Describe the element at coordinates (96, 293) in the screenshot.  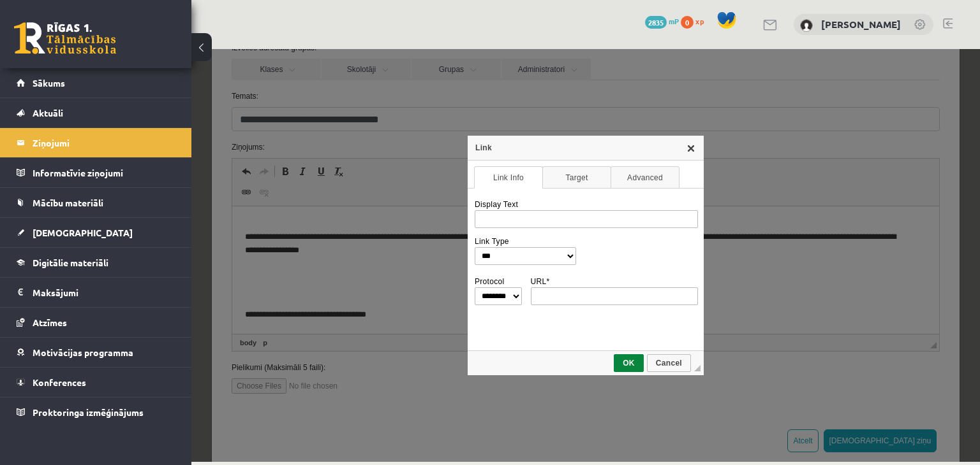
I see `a: Maksājumi` at that location.